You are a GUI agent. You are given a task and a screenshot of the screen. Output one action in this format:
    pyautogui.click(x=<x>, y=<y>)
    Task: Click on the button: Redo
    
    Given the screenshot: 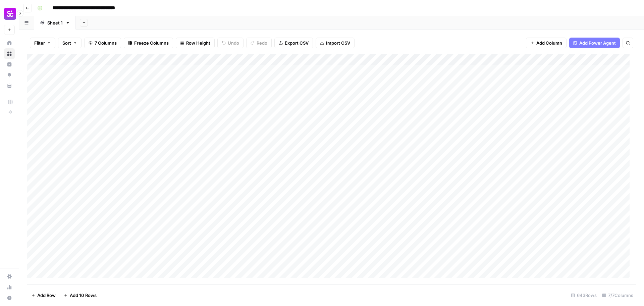 What is the action you would take?
    pyautogui.click(x=259, y=43)
    